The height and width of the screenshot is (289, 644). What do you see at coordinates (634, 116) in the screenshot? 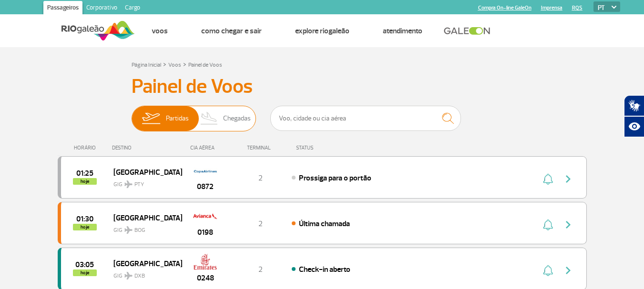
I see `div: Plugin de acessibilidade da Hand Talk.` at bounding box center [634, 116].